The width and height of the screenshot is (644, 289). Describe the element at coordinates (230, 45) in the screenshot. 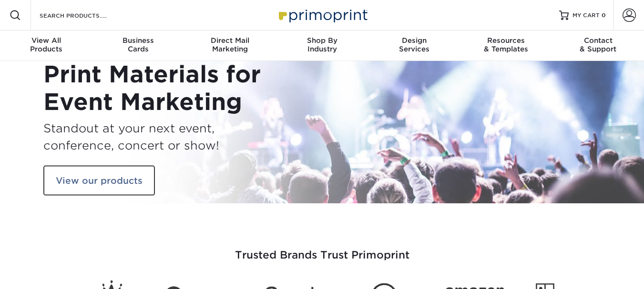

I see `div: Marketing` at that location.